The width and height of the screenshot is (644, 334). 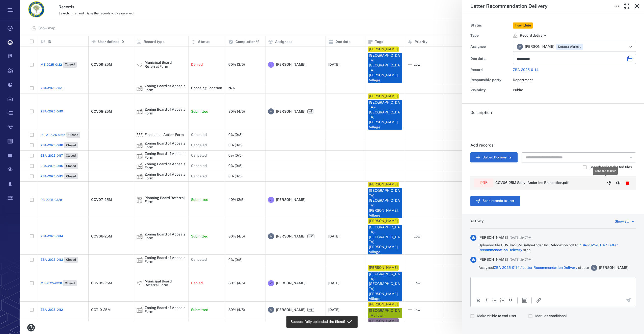 What do you see at coordinates (502, 300) in the screenshot?
I see `div: Numbered list` at bounding box center [502, 300].